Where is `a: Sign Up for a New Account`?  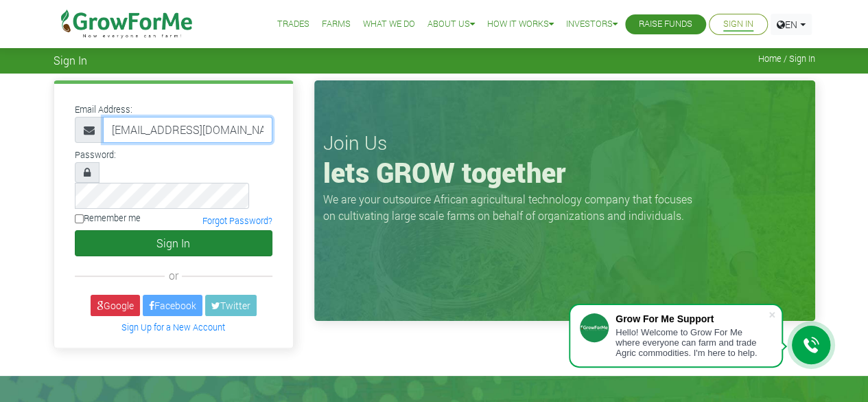
a: Sign Up for a New Account is located at coordinates (173, 327).